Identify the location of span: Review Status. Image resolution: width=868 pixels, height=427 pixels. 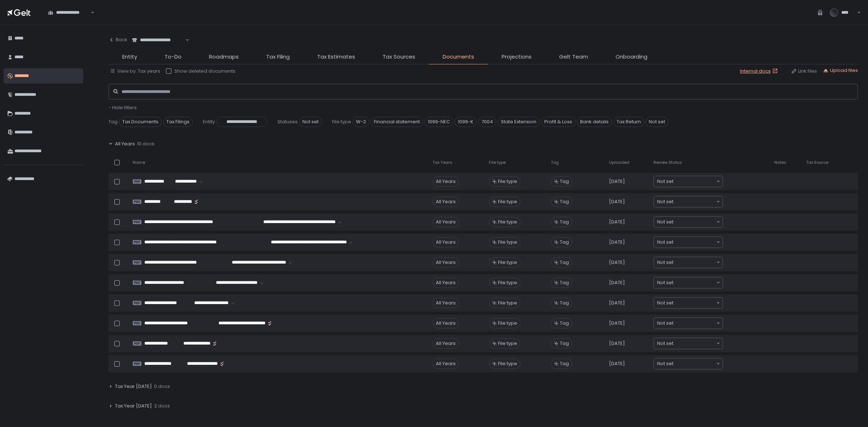
(667, 162).